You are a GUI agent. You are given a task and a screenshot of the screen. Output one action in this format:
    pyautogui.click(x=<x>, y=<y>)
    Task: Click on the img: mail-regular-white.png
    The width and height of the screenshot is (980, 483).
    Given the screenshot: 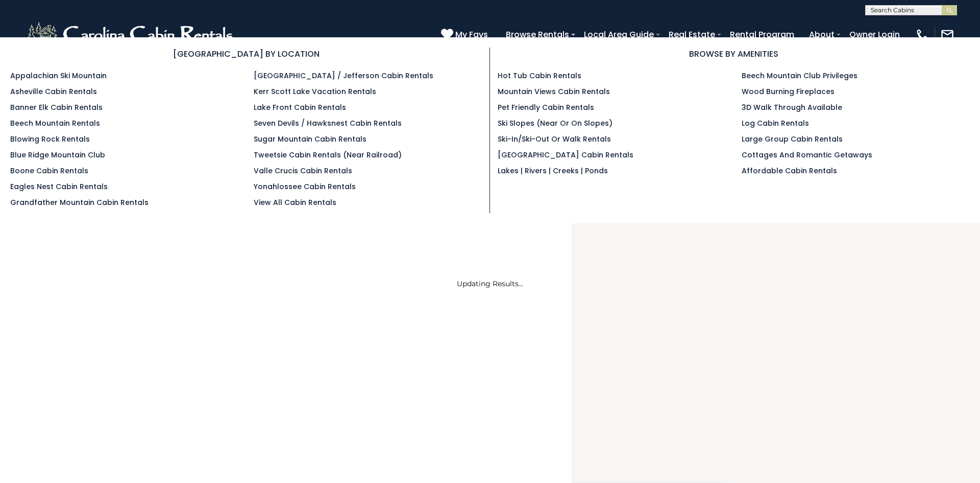 What is the action you would take?
    pyautogui.click(x=948, y=34)
    